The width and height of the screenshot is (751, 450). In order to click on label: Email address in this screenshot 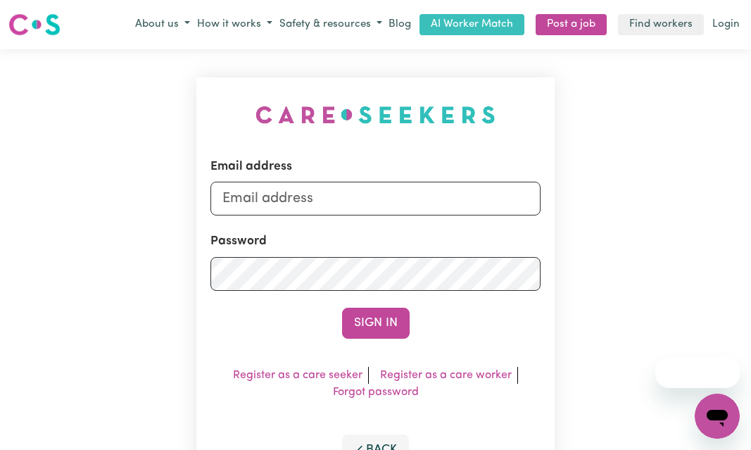, I will do `click(251, 167)`.